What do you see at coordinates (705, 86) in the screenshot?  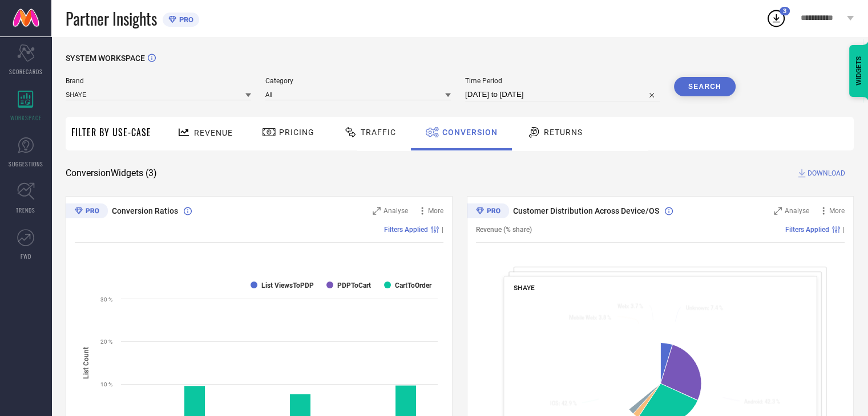 I see `button: Search` at bounding box center [705, 86].